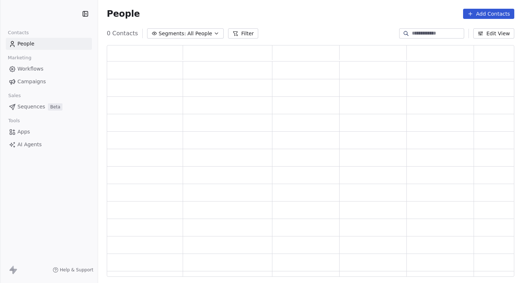 Image resolution: width=523 pixels, height=283 pixels. What do you see at coordinates (243, 33) in the screenshot?
I see `button: Filter` at bounding box center [243, 33].